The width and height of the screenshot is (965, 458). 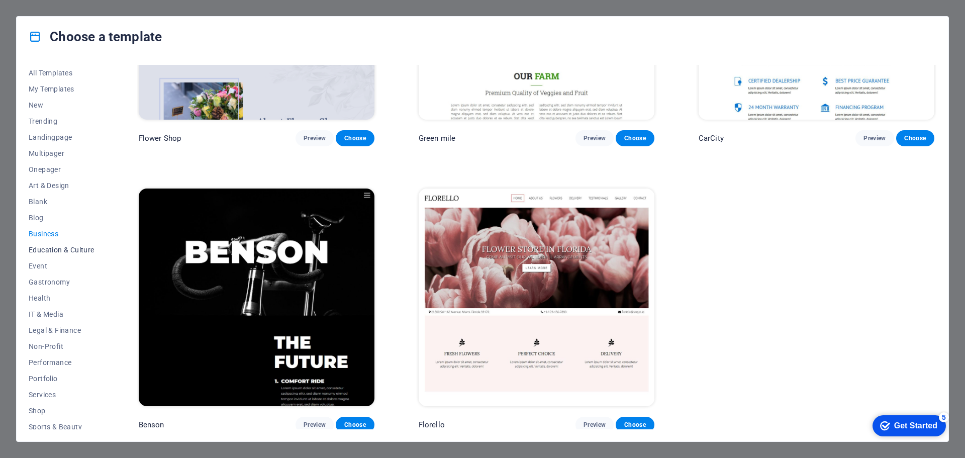 I want to click on img: Florello, so click(x=536, y=297).